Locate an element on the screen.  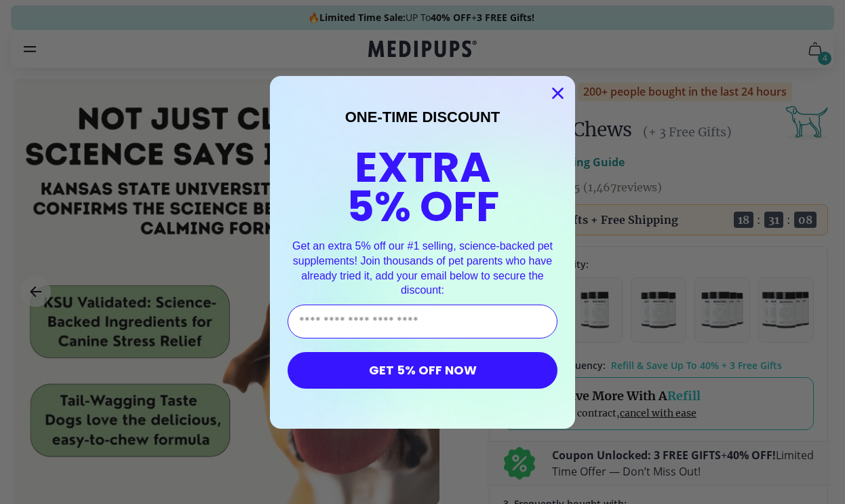
button: Close dialog is located at coordinates (558, 93).